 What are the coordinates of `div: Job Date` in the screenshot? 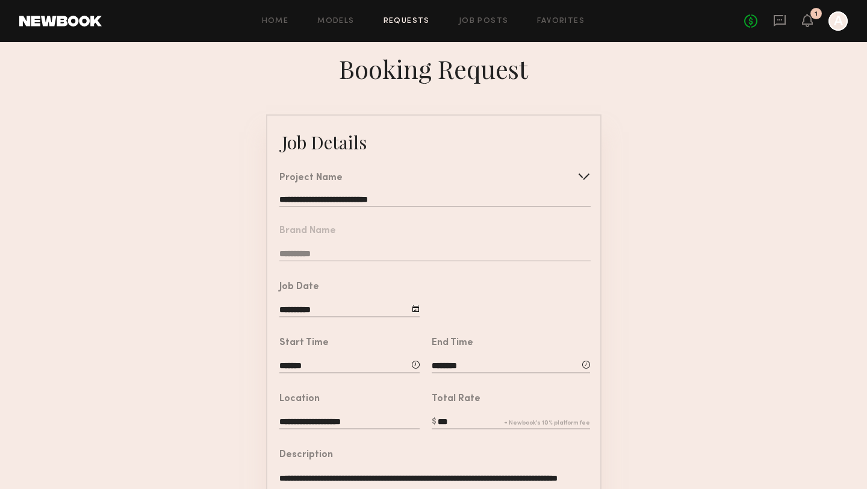 It's located at (299, 287).